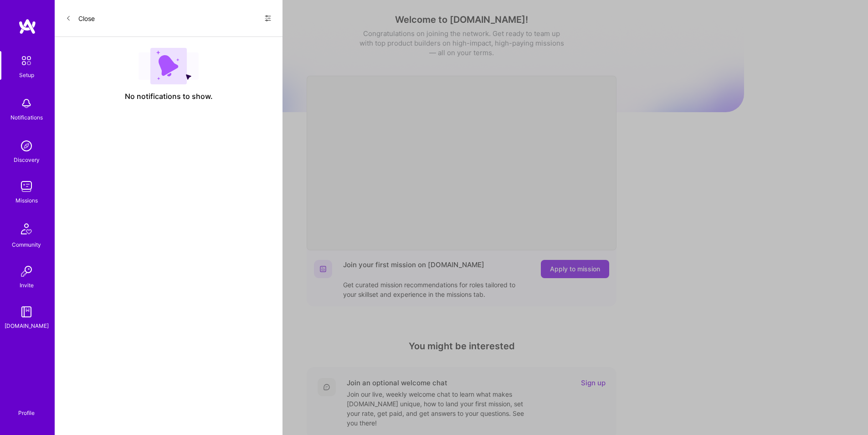 The height and width of the screenshot is (435, 868). I want to click on div: Notifications, so click(26, 118).